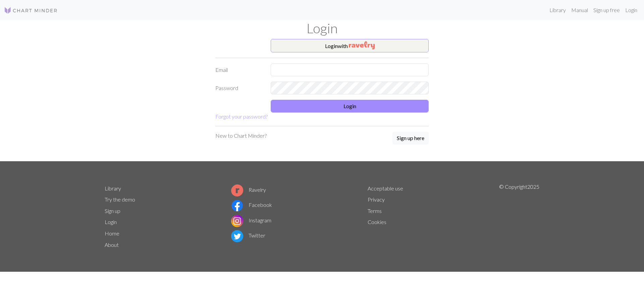 This screenshot has width=644, height=306. Describe the element at coordinates (520, 217) in the screenshot. I see `p: © Copyright 2025` at that location.